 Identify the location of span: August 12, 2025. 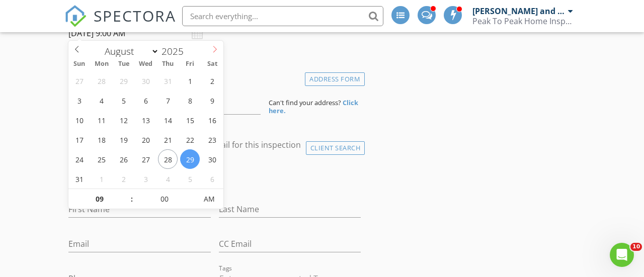
(124, 119).